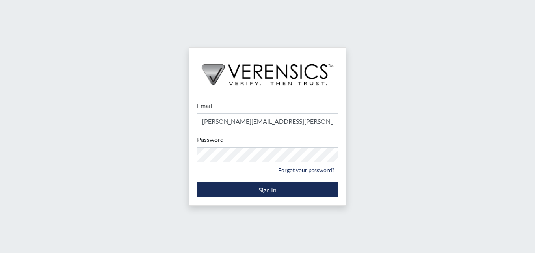 This screenshot has height=253, width=535. What do you see at coordinates (204, 106) in the screenshot?
I see `label: Email` at bounding box center [204, 106].